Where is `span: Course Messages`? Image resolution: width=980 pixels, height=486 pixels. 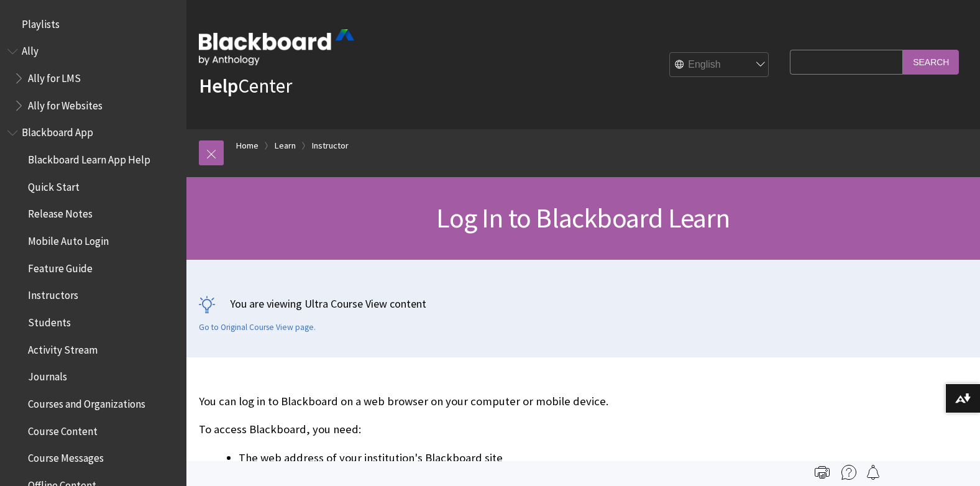
span: Course Messages is located at coordinates (66, 456).